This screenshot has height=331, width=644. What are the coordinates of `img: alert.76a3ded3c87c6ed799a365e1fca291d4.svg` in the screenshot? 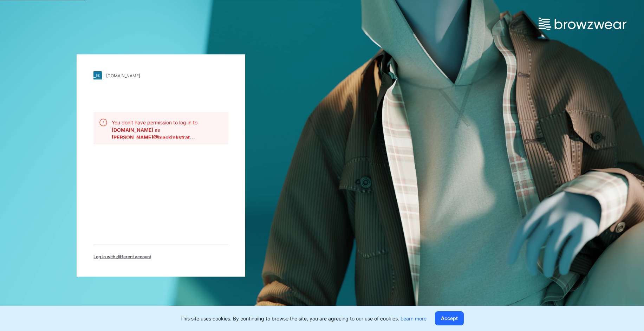 It's located at (103, 122).